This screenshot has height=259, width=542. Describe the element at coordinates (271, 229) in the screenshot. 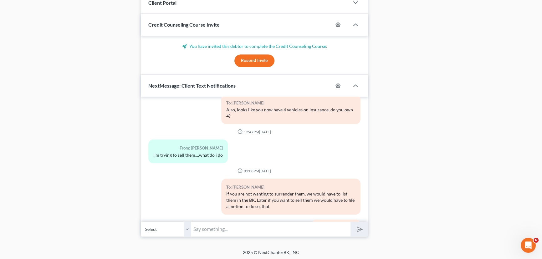

I see `input: Say something...` at that location.